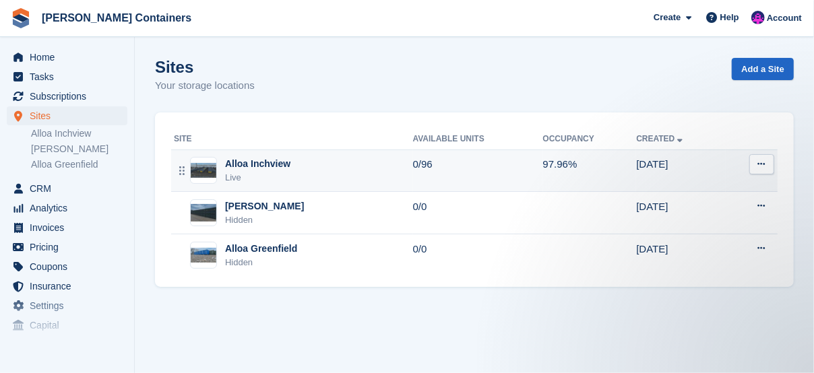 The height and width of the screenshot is (373, 814). What do you see at coordinates (730, 18) in the screenshot?
I see `span: Help` at bounding box center [730, 18].